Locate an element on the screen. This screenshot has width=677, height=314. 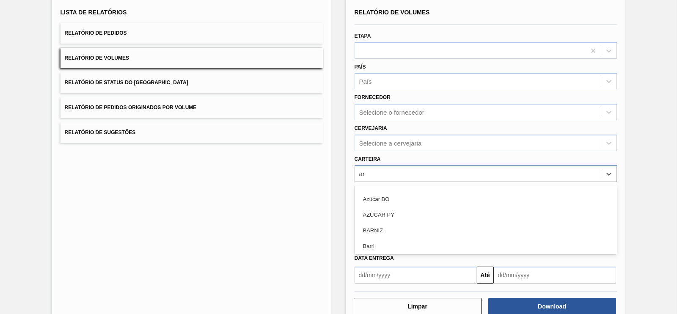
button: Relatório de Pedidos Originados por Volume is located at coordinates (192, 107).